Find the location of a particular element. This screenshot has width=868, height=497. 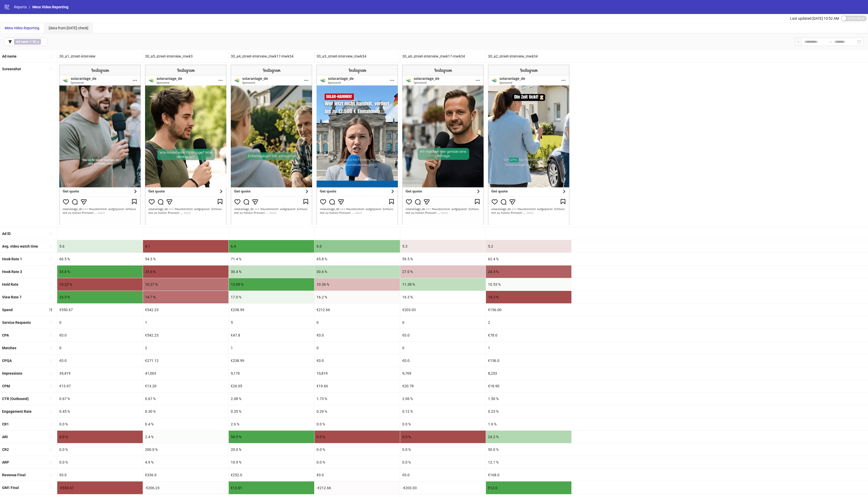

b: Avg. video watch time is located at coordinates (20, 246).